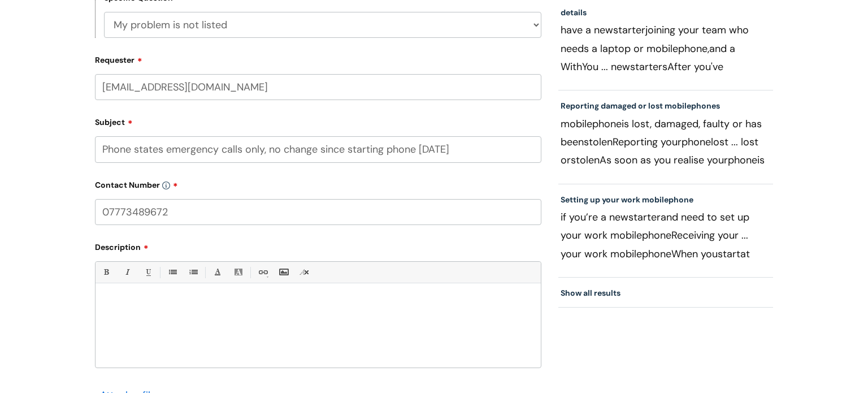  I want to click on label: Requester, so click(319, 58).